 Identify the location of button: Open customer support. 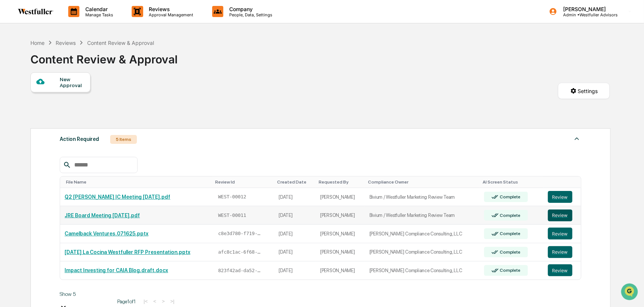
(9, 9).